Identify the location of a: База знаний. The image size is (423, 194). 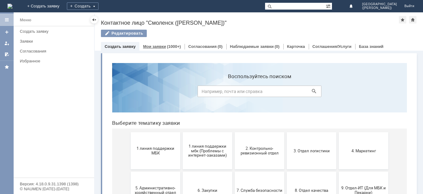
(371, 46).